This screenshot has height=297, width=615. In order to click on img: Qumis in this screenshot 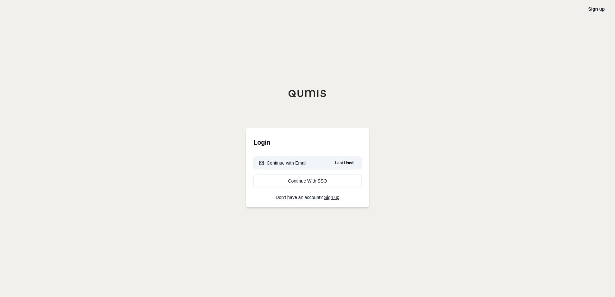, I will do `click(308, 94)`.